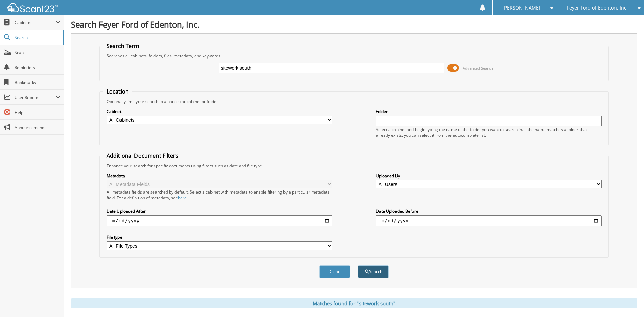  What do you see at coordinates (37, 52) in the screenshot?
I see `span: Scan` at bounding box center [37, 52].